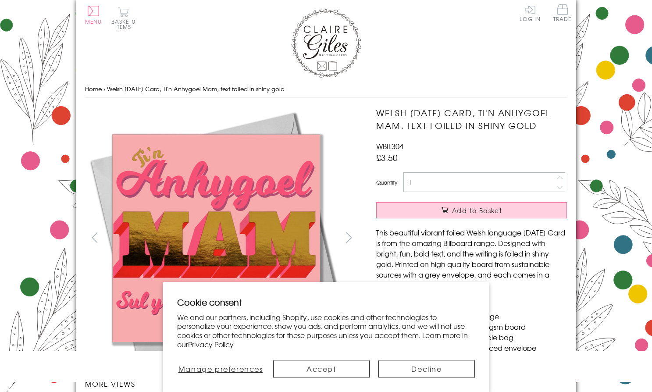 This screenshot has height=392, width=652. I want to click on span: WBIL304, so click(390, 146).